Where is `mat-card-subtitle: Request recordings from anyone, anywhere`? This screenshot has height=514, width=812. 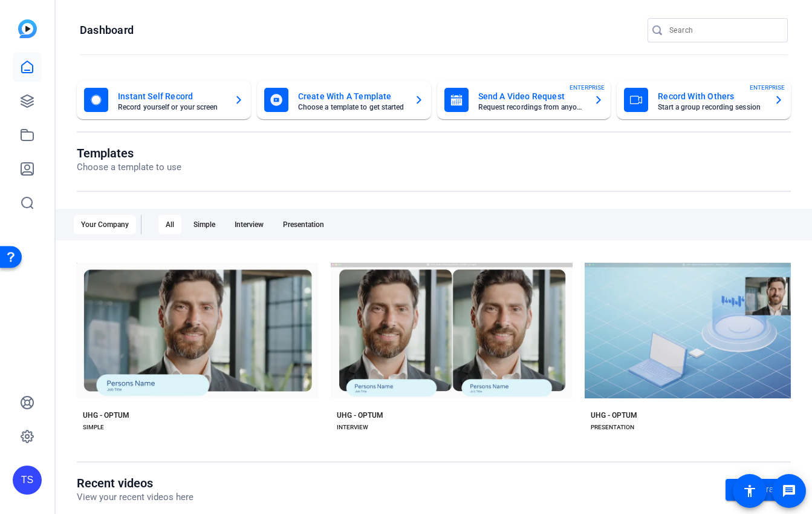
mat-card-subtitle: Request recordings from anyone, anywhere is located at coordinates (531, 107).